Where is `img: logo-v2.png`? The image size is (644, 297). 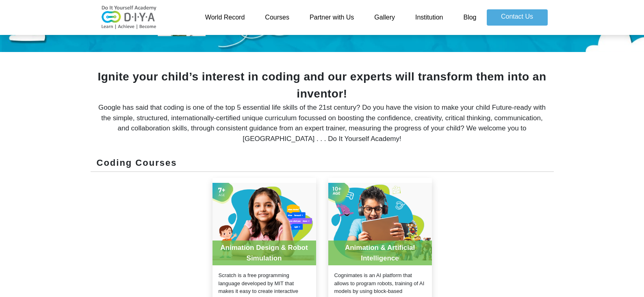 img: logo-v2.png is located at coordinates (129, 17).